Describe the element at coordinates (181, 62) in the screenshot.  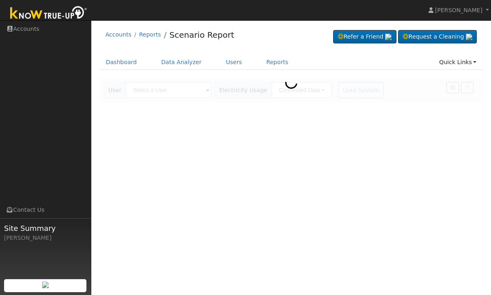
I see `a: Data Analyzer` at that location.